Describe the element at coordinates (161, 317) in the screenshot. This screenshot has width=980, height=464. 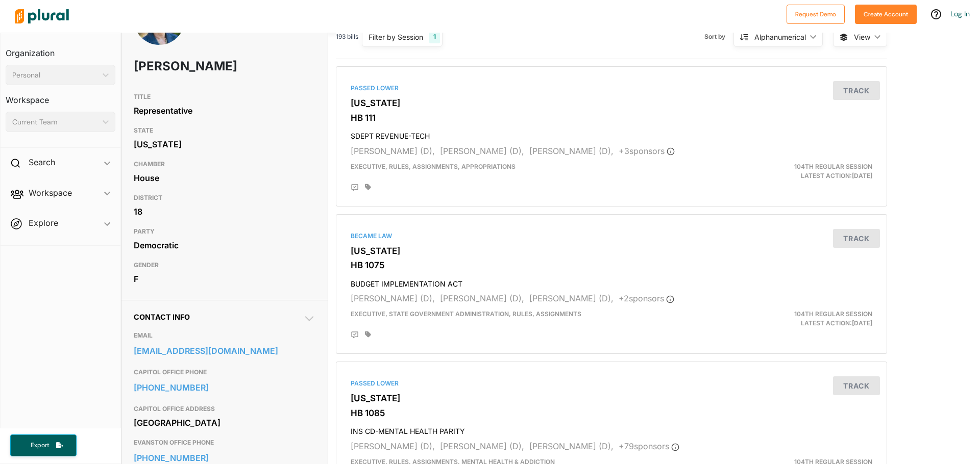
I see `span: Contact Info` at that location.